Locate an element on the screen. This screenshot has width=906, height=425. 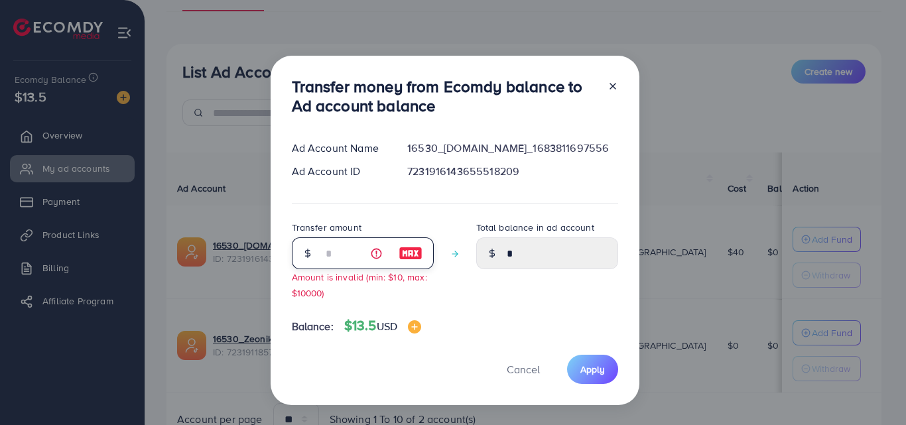
small: Amount is invalid (min: $10, max: $10000) is located at coordinates (359, 285).